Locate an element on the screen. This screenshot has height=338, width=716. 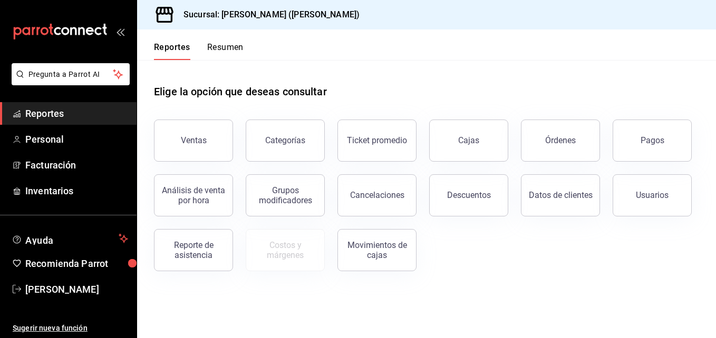
div: Pestañas de navegación is located at coordinates (199, 51).